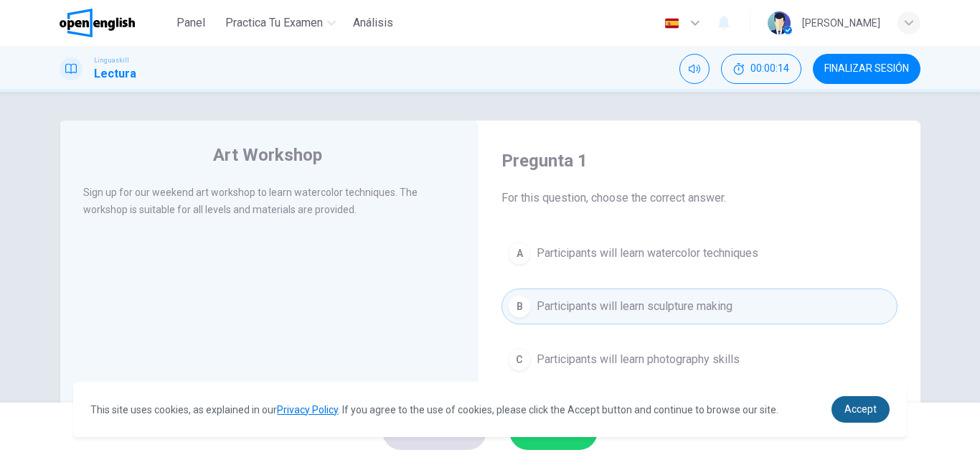  Describe the element at coordinates (373, 23) in the screenshot. I see `span: Análisis` at that location.